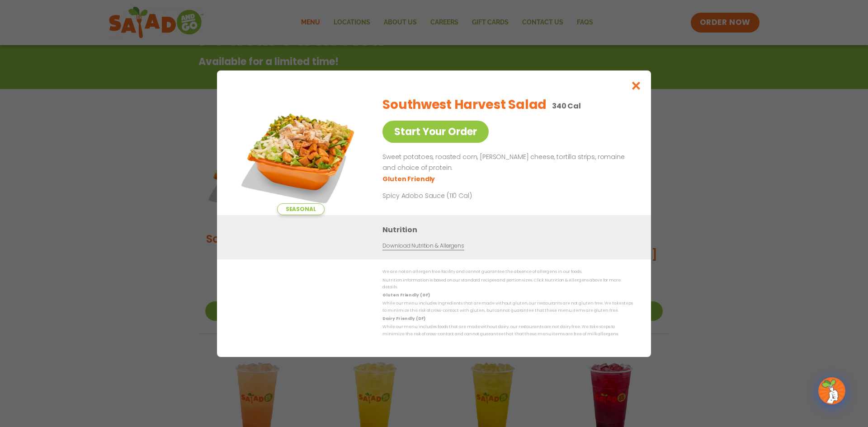 Image resolution: width=868 pixels, height=427 pixels. I want to click on p: While our menu includes ingredients that are made without gluten, our restaurants are not gluten ..., so click(508, 307).